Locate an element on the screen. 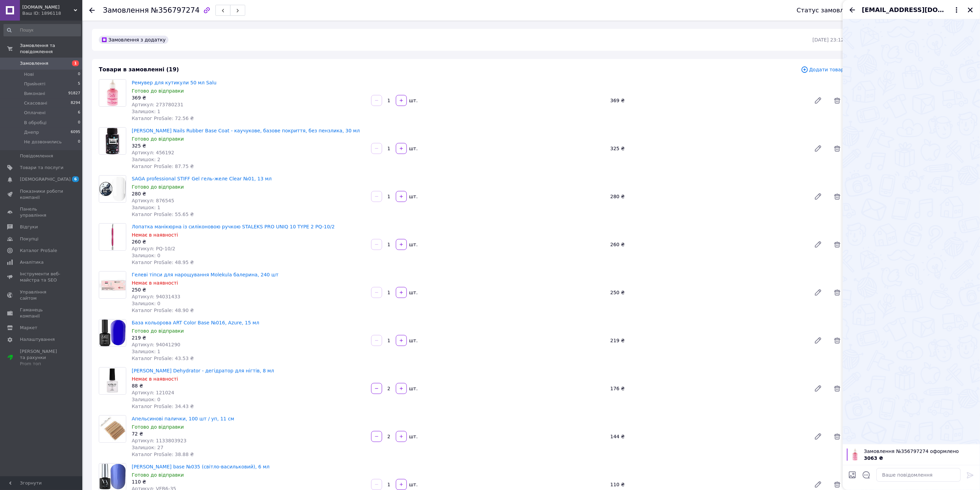  span: №356797274 is located at coordinates (175, 10).